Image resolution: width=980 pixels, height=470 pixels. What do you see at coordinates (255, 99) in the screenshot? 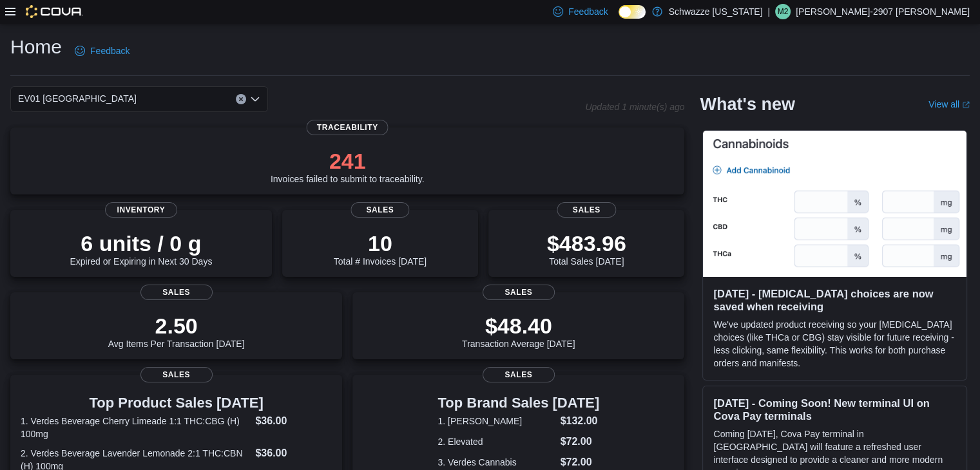
I see `button: Open list of options` at bounding box center [255, 99].